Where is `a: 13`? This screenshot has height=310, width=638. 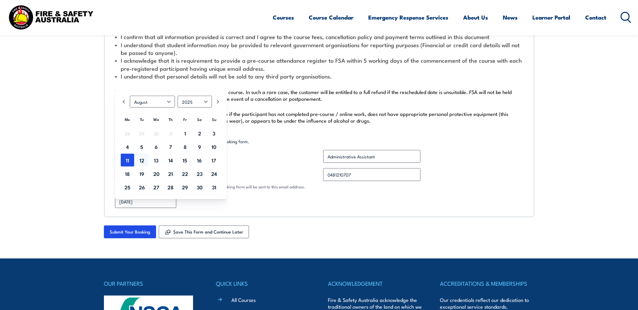
a: 13 is located at coordinates (156, 160).